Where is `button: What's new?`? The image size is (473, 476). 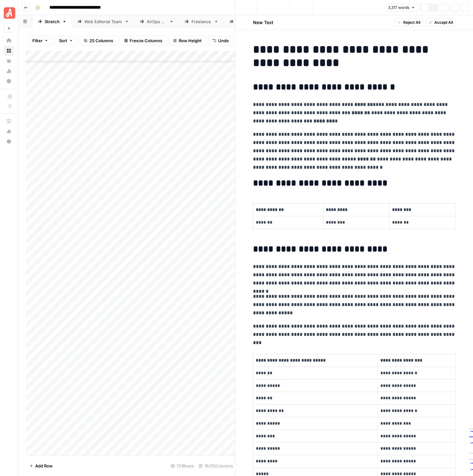 button: What's new? is located at coordinates (9, 131).